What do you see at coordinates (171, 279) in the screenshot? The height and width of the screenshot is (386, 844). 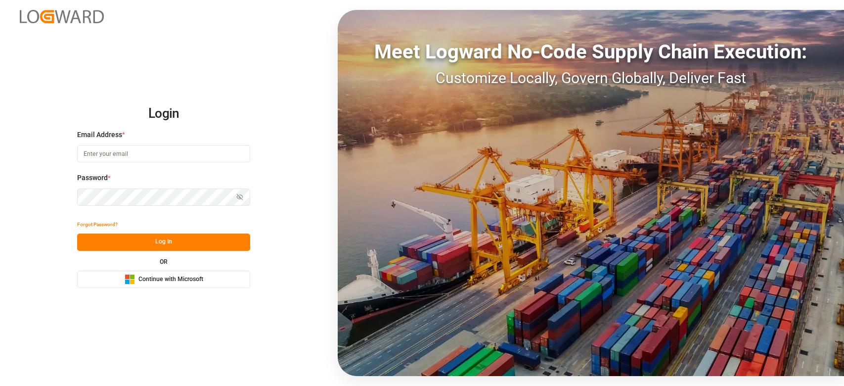 I see `span: Continue with Microsoft` at bounding box center [171, 279].